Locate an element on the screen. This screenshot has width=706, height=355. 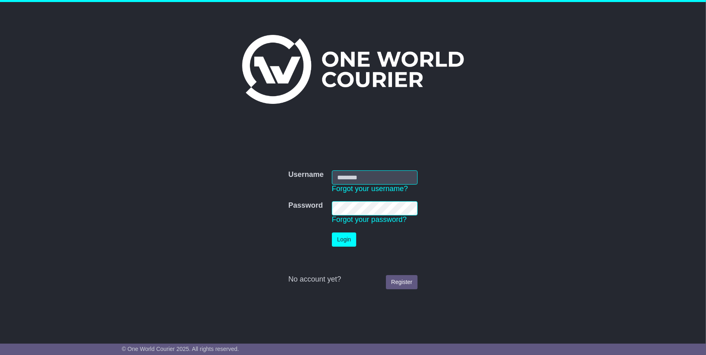
a: Register is located at coordinates (402, 282).